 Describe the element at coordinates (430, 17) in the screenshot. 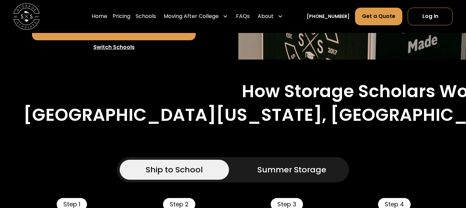

I see `a: Log In` at that location.